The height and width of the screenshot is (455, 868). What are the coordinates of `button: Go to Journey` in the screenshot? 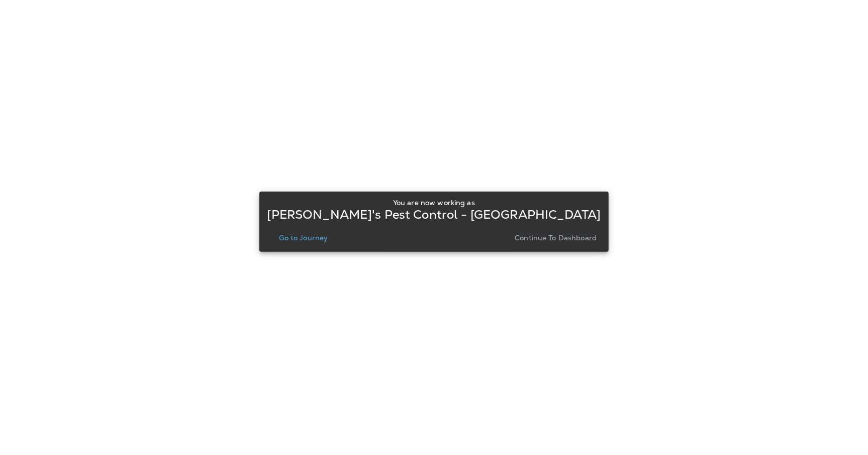 It's located at (303, 238).